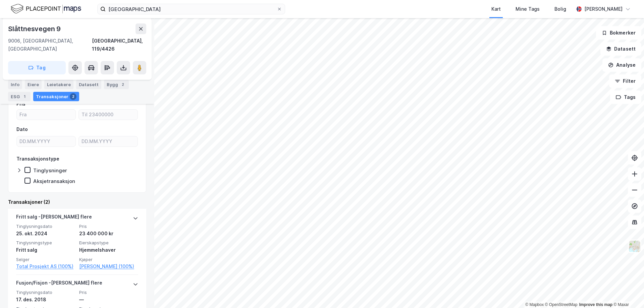  I want to click on div: Info, so click(15, 85).